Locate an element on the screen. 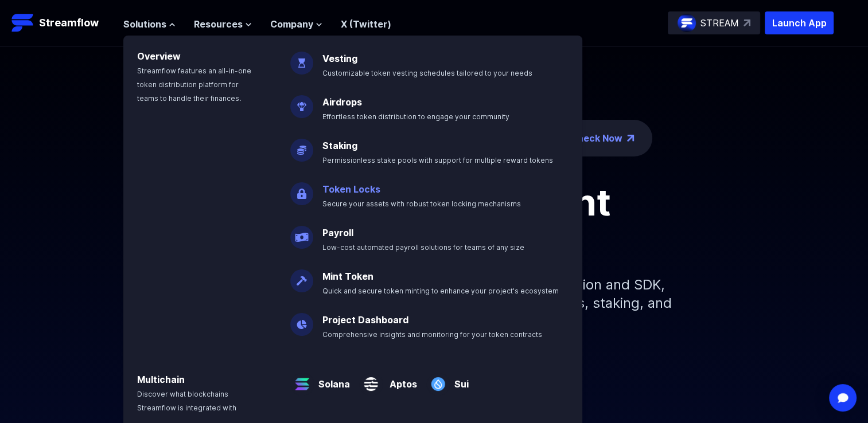  img: Aptos is located at coordinates (371, 380).